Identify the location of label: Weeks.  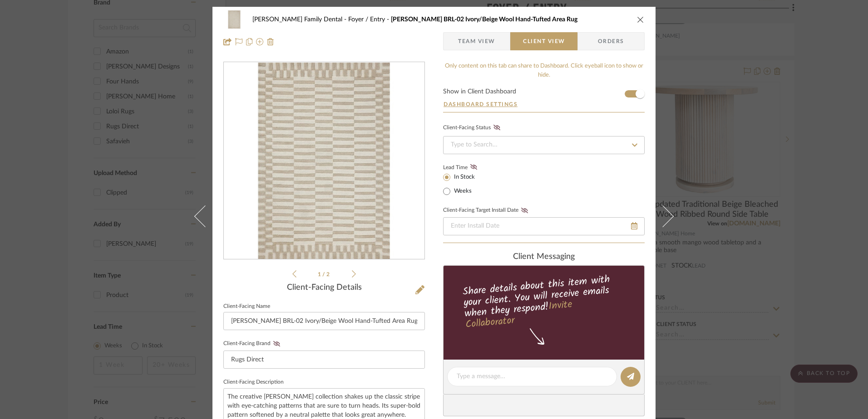
(461, 191).